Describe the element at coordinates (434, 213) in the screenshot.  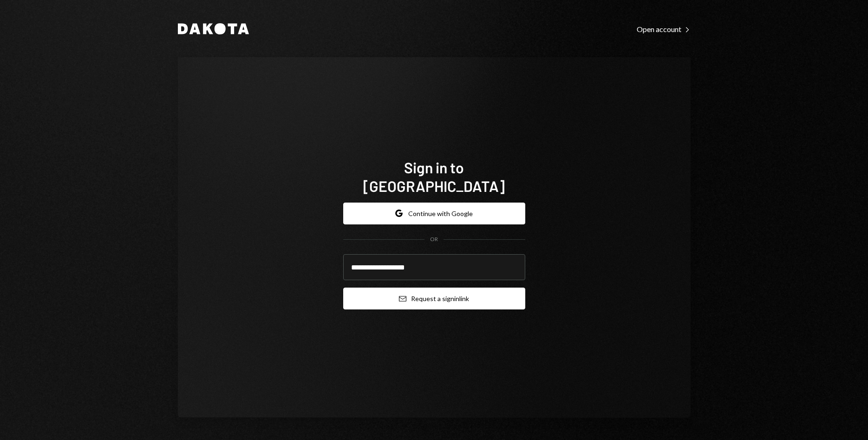
I see `button: Continue with Google` at that location.